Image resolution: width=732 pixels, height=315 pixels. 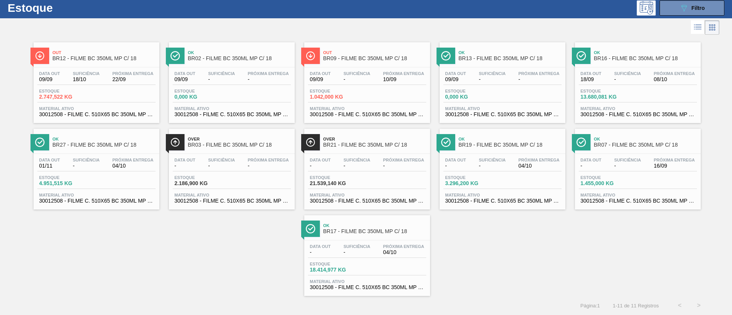 I want to click on span: 09/09, so click(x=50, y=79).